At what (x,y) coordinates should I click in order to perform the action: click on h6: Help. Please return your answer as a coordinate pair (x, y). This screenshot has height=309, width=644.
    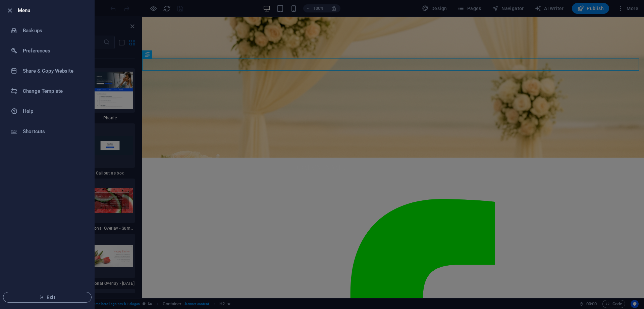
    Looking at the image, I should click on (54, 111).